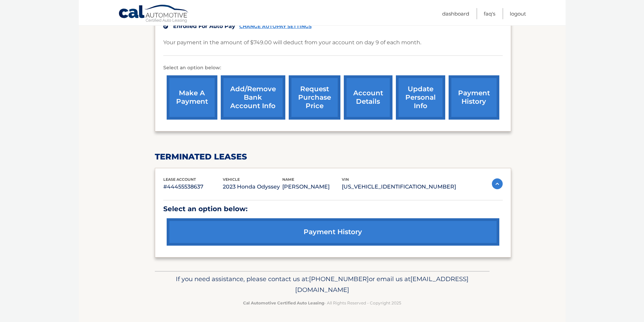 This screenshot has height=322, width=644. I want to click on h2: terminated leases, so click(333, 157).